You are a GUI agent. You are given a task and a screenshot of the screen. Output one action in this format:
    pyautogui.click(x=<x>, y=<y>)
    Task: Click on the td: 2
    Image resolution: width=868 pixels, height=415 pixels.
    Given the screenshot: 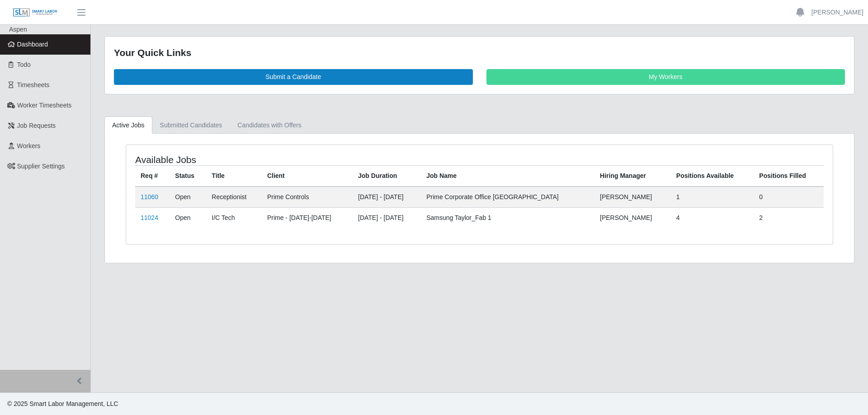 What is the action you would take?
    pyautogui.click(x=788, y=218)
    